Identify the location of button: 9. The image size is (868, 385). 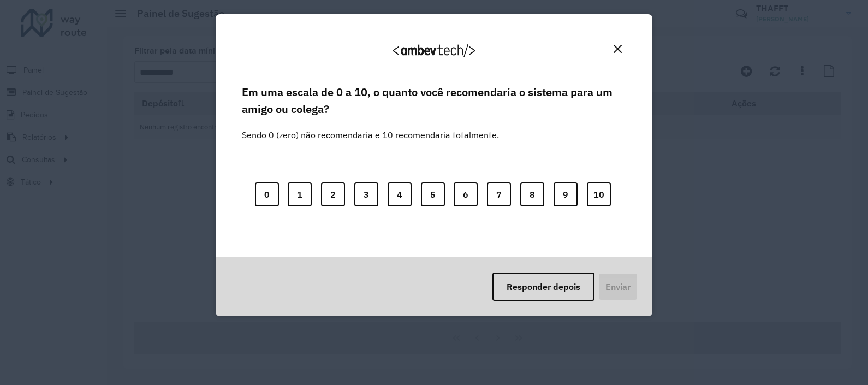
(565, 194).